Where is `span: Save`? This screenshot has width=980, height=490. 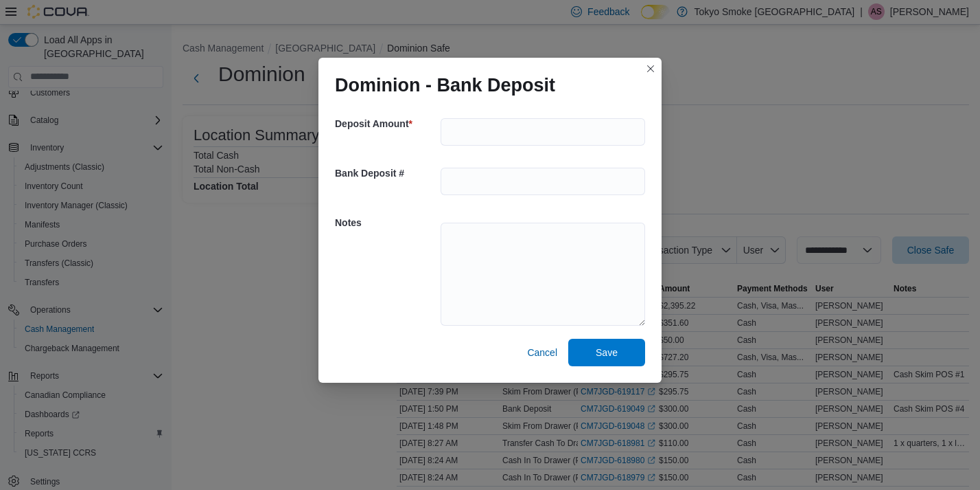
span: Save is located at coordinates (607, 353).